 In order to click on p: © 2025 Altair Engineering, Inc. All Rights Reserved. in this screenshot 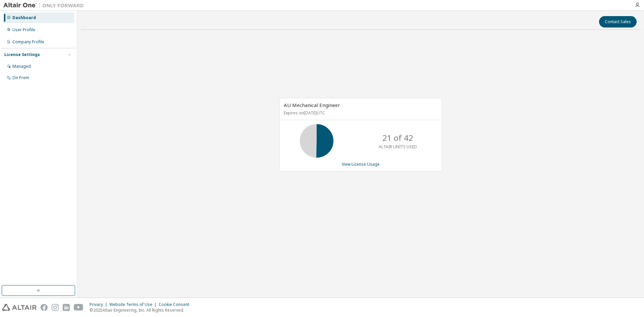, I will do `click(141, 310)`.